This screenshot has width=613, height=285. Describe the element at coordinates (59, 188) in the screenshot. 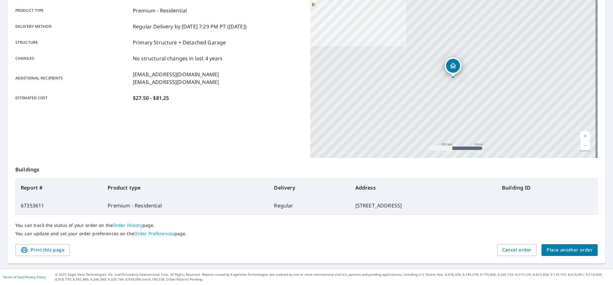

I see `th: Report #` at that location.